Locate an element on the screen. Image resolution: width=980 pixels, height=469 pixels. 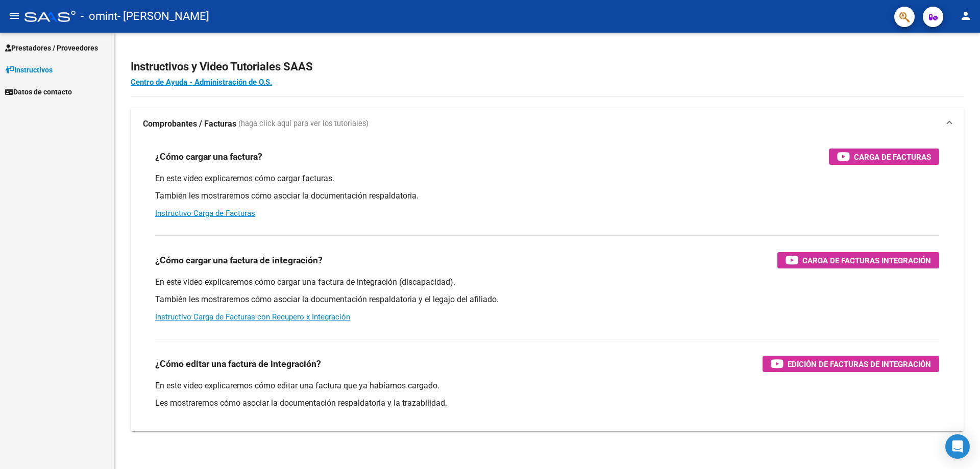
div: Open Intercom Messenger is located at coordinates (958, 447).